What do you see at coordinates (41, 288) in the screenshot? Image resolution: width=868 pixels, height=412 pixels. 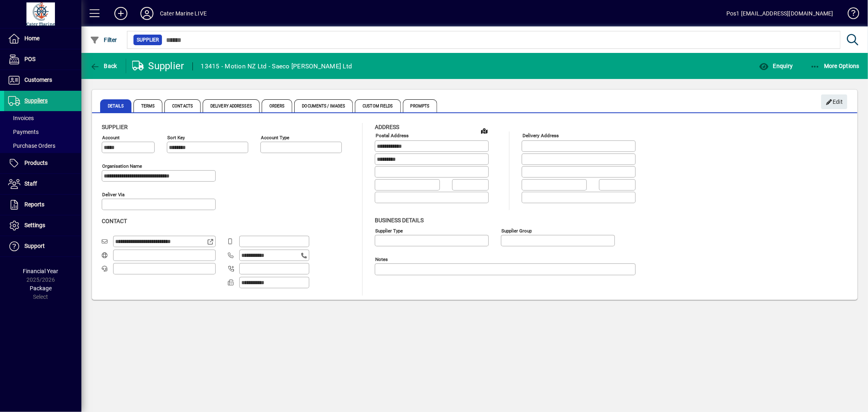 I see `span: Package` at bounding box center [41, 288].